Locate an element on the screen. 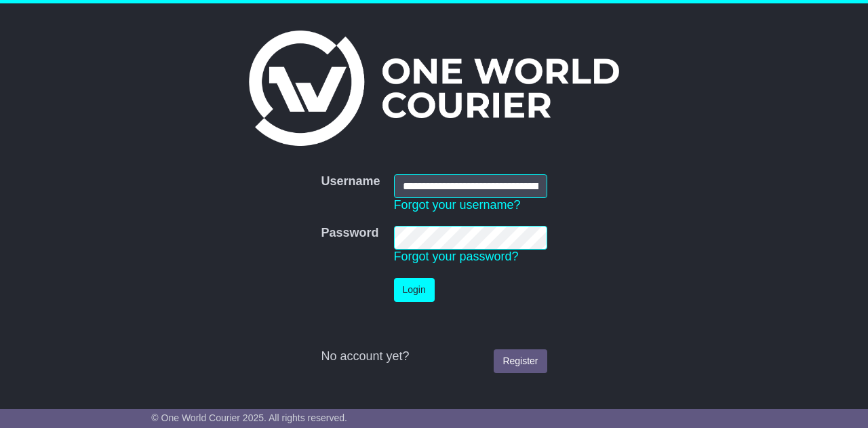 The width and height of the screenshot is (868, 428). div: No account yet? is located at coordinates (433, 356).